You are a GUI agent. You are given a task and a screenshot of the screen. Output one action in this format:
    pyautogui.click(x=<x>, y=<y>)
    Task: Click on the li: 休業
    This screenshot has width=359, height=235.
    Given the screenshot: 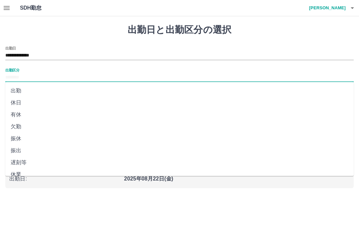 What is the action you would take?
    pyautogui.click(x=180, y=175)
    